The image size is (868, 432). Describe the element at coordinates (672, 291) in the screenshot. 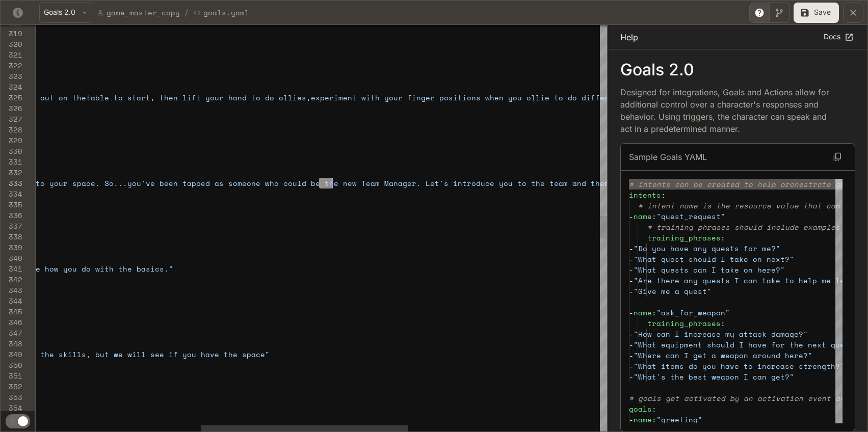

I see `span: "Give me a quest"` at that location.